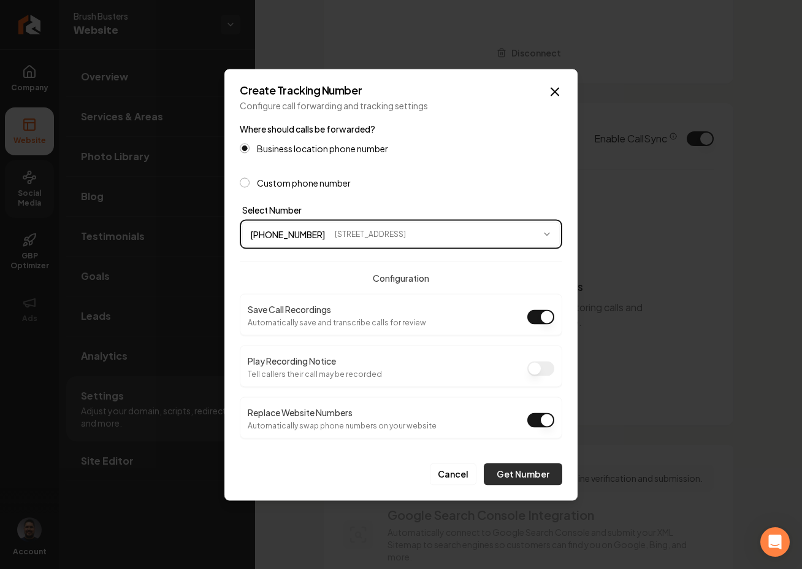  What do you see at coordinates (315, 374) in the screenshot?
I see `p: Tell callers their call may be recorded` at bounding box center [315, 374].